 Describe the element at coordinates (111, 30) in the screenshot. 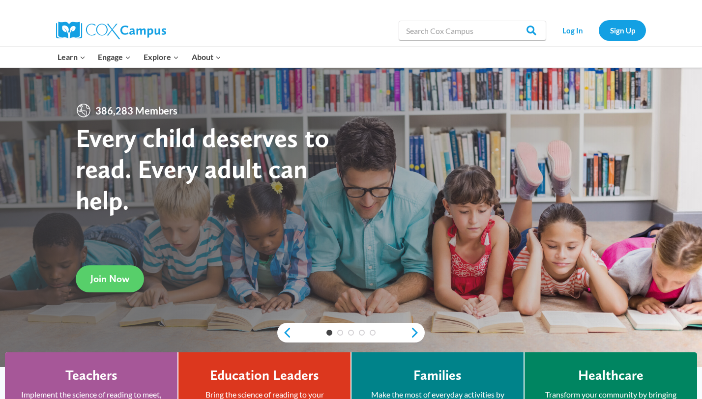

I see `img: Cox Campus` at that location.